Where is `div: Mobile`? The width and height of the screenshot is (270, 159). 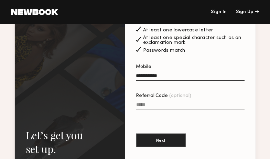 div: Mobile is located at coordinates (190, 67).